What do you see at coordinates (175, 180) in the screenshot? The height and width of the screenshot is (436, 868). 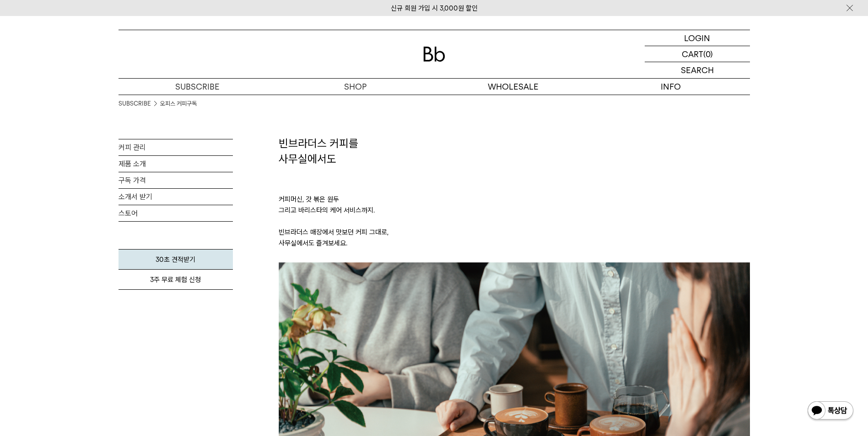 I see `a: 구독 가격` at bounding box center [175, 180].